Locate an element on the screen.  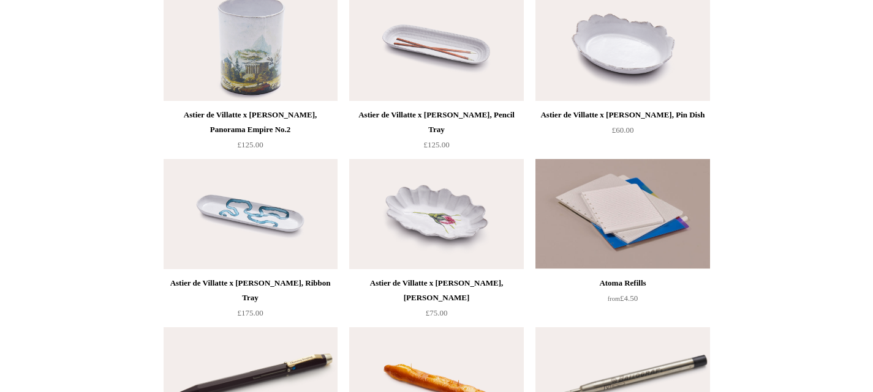
a: Atoma Refills Atoma Refills is located at coordinates (622, 214).